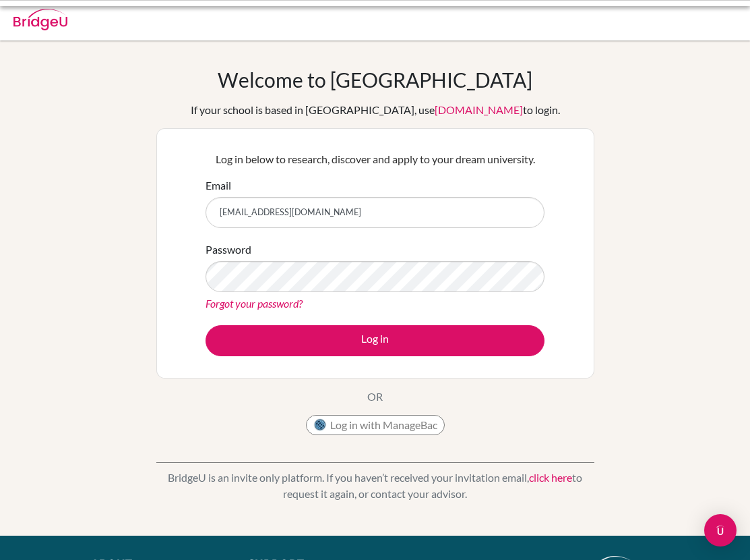 The image size is (750, 560). Describe the element at coordinates (721, 530) in the screenshot. I see `div: Open Intercom Messenger` at that location.